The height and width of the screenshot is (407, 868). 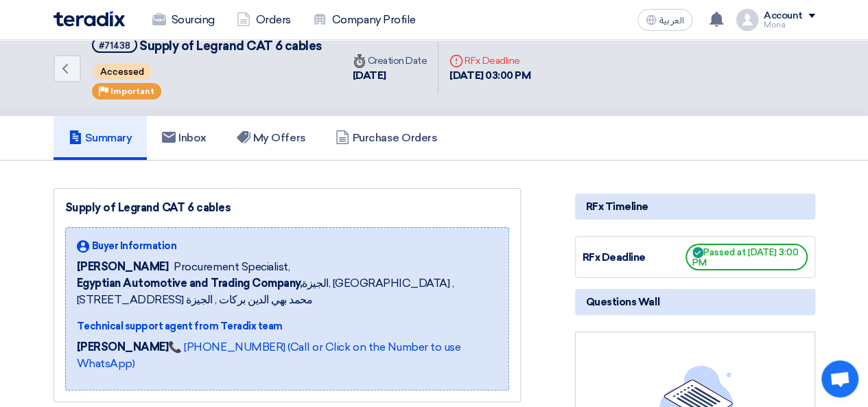 I want to click on span: Buyer Information, so click(x=135, y=245).